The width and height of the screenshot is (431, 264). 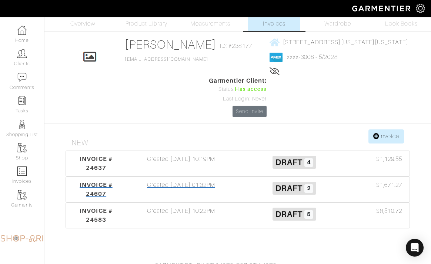 What do you see at coordinates (309, 188) in the screenshot?
I see `span: 2` at bounding box center [309, 188].